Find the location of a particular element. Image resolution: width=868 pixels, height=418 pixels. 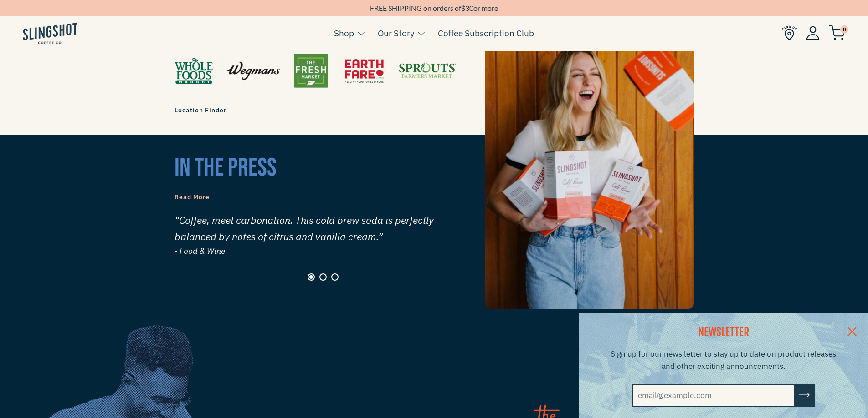

span: in the press is located at coordinates (225, 168).